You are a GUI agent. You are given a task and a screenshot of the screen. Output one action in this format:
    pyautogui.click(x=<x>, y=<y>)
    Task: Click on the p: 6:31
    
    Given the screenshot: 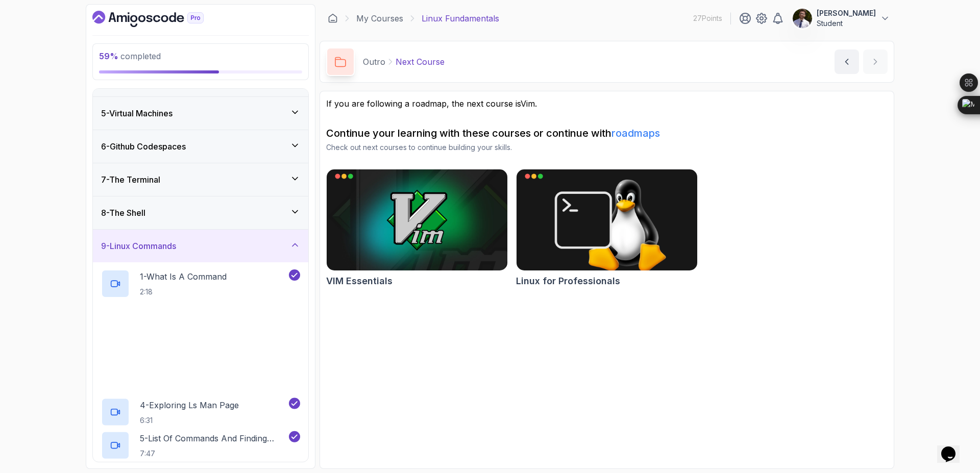 What is the action you would take?
    pyautogui.click(x=190, y=421)
    